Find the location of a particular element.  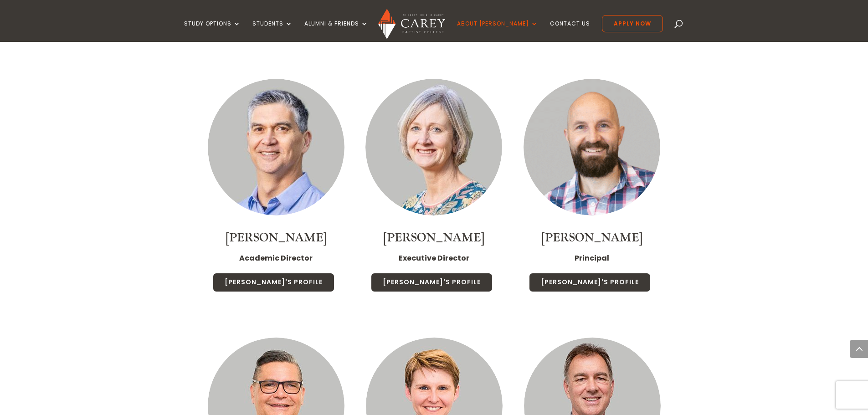

a: Apply Now is located at coordinates (633, 24).